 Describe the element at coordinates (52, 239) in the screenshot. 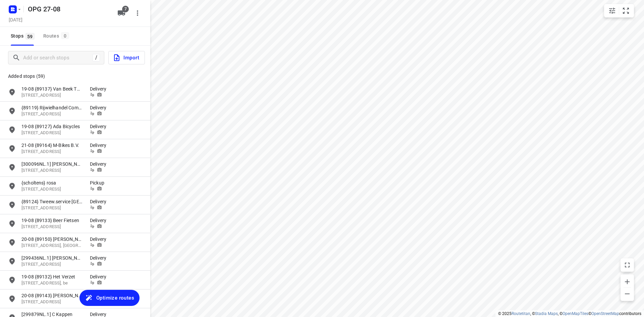

I see `p: 20-08 {89150} Bart van Megen Tweewielers` at that location.